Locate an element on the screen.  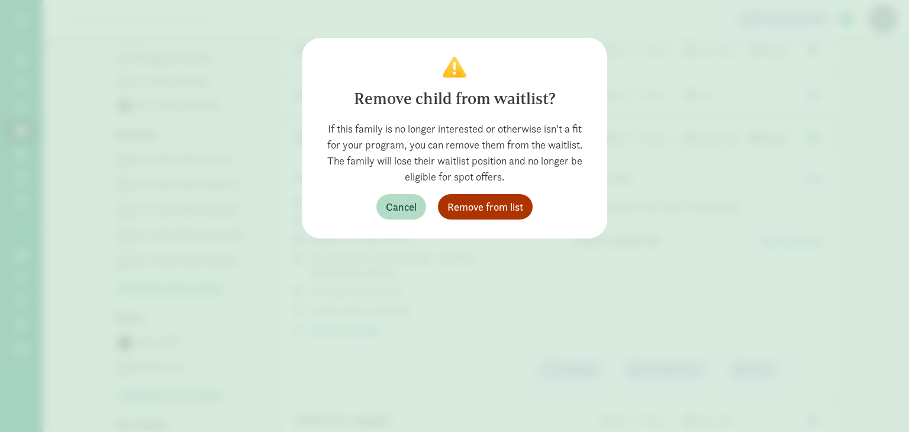
div: Remove child from waitlist? is located at coordinates (454, 99).